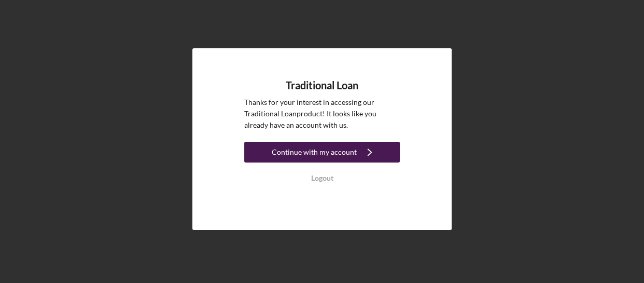  I want to click on a: Continue with my account, so click(322, 153).